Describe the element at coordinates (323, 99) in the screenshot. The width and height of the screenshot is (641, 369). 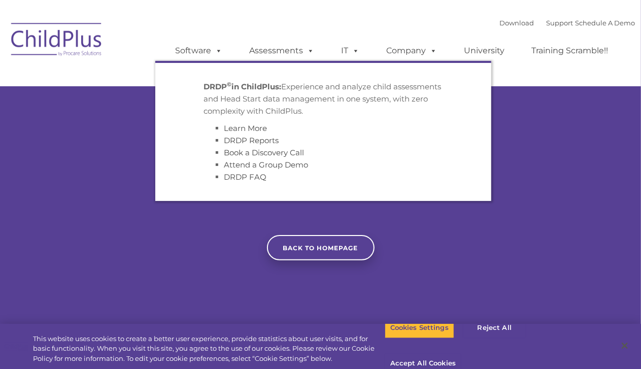
I see `p: Experience and analyze child assessments and Head Start data management in one system, with zero ...` at that location.